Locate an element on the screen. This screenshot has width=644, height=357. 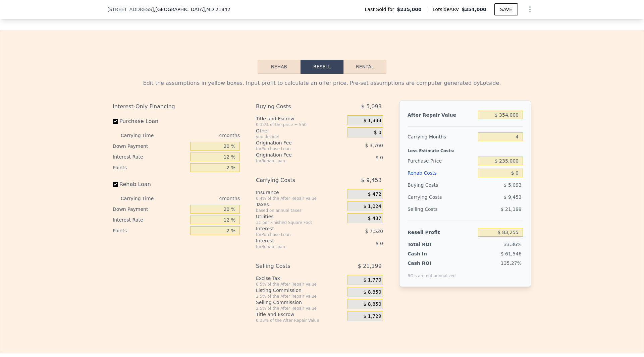
div: 0.33% of the After Repair Value is located at coordinates (300, 320).